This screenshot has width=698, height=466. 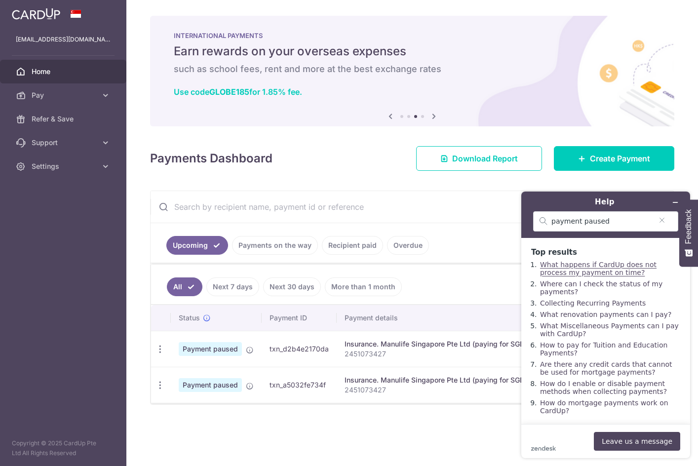 What do you see at coordinates (93, 185) in the screenshot?
I see `a: Are there any credit cards that cannot be used for mortgage payments?` at bounding box center [93, 185].